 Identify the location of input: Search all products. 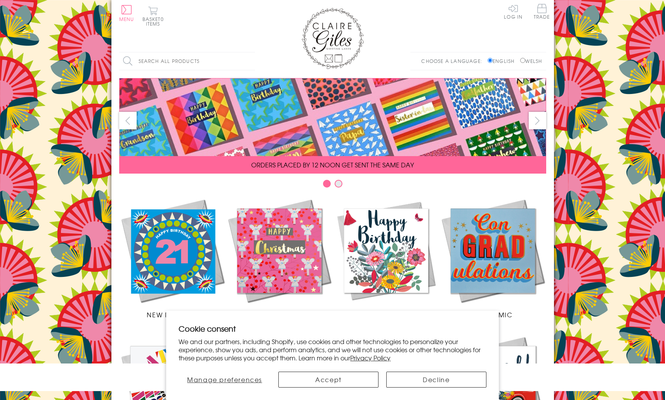
(187, 61).